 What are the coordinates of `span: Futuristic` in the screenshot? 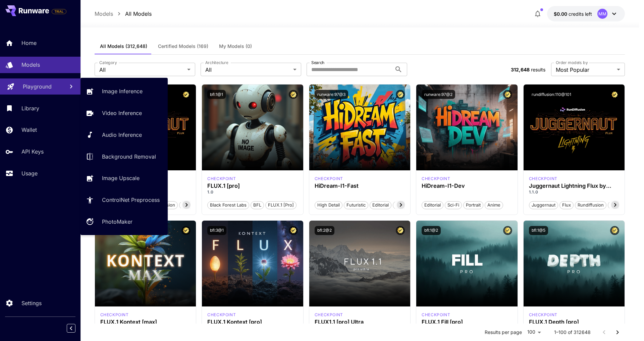 It's located at (356, 205).